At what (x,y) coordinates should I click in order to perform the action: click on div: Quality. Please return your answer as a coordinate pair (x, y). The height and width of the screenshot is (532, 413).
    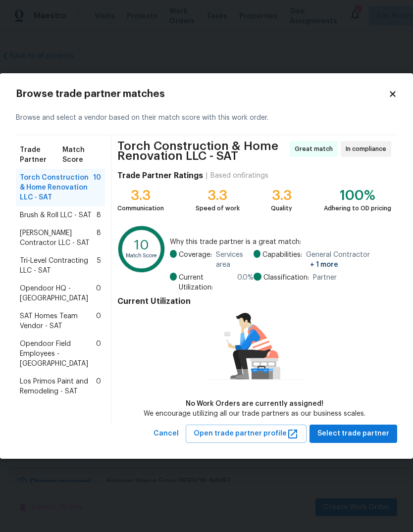
    Looking at the image, I should click on (281, 208).